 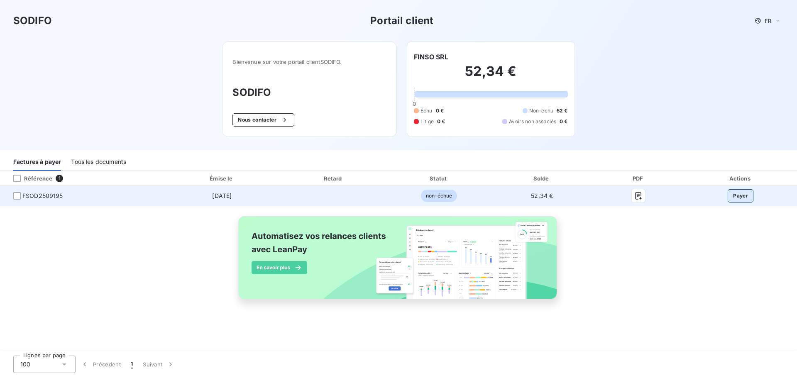 What do you see at coordinates (491, 76) in the screenshot?
I see `h2: 52,34 €` at bounding box center [491, 76].